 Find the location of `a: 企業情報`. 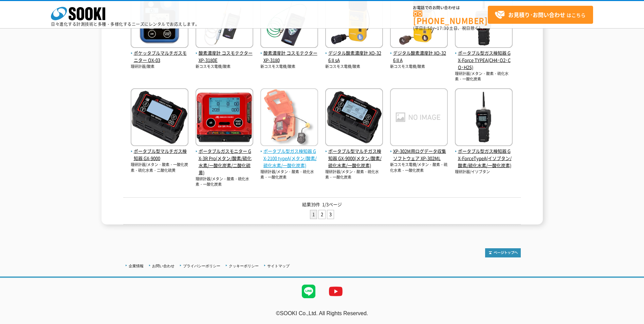

a: 企業情報 is located at coordinates (136, 266).